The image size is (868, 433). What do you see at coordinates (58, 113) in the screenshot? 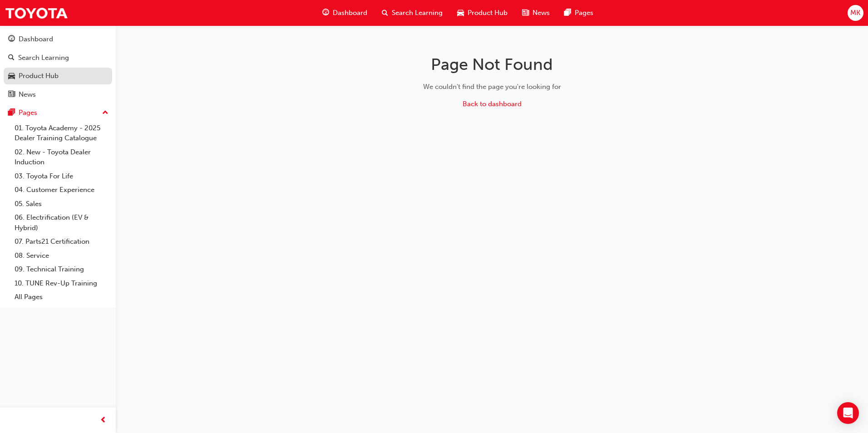
I see `button: Pages` at bounding box center [58, 113].